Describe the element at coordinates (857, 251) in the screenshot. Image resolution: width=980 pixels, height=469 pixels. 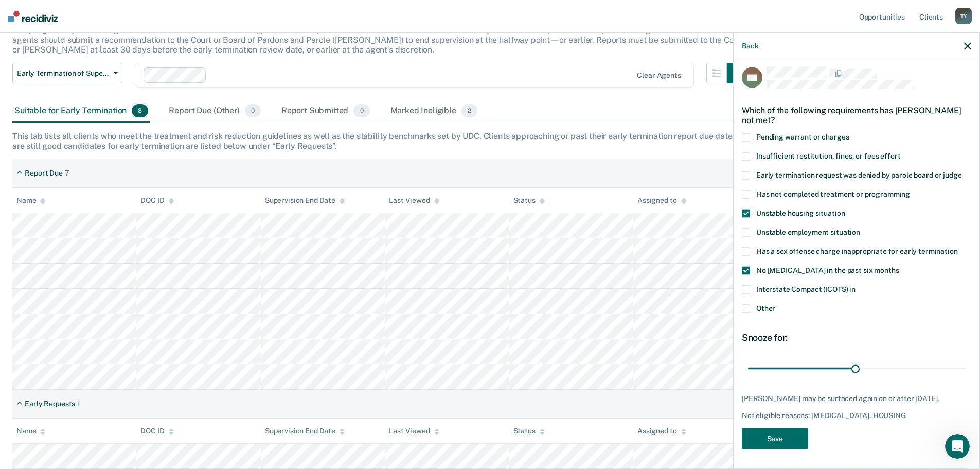
I see `span: Has a sex offense charge inappropriate for early termination` at that location.